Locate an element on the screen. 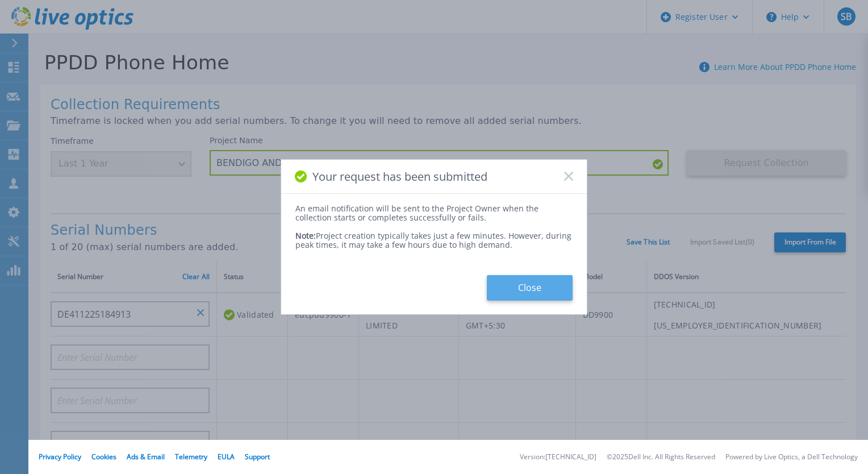  a: Ads & Email is located at coordinates (146, 456).